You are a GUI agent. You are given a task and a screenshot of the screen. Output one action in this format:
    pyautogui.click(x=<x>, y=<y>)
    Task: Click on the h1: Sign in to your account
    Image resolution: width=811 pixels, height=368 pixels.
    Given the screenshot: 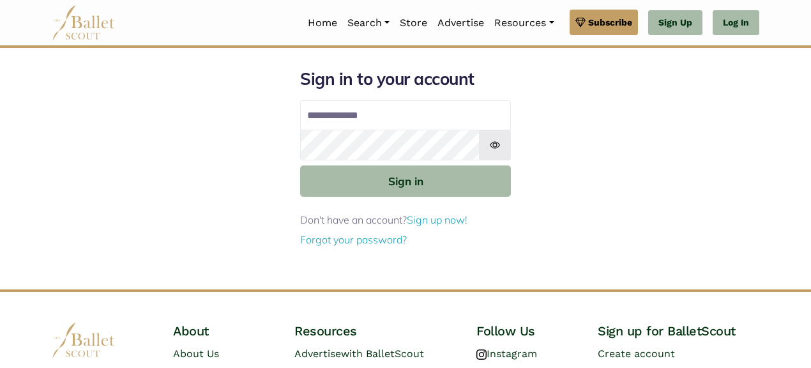 What is the action you would take?
    pyautogui.click(x=405, y=79)
    